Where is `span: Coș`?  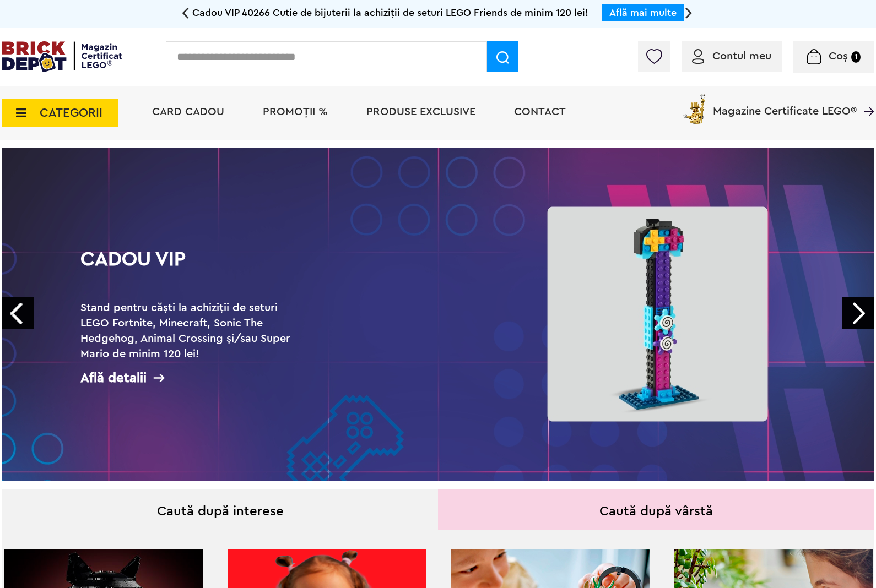
span: Coș is located at coordinates (837, 56).